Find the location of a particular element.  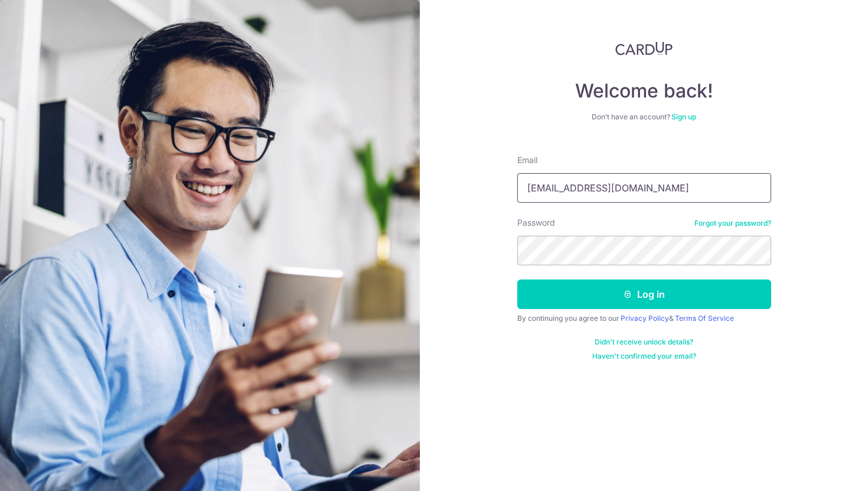

h4: Welcome back! is located at coordinates (644, 91).